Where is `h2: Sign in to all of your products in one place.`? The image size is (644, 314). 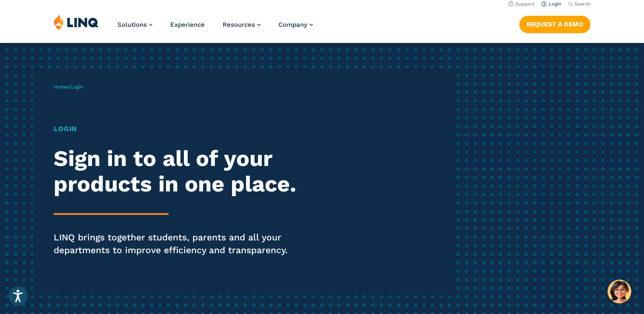 h2: Sign in to all of your products in one place. is located at coordinates (178, 171).